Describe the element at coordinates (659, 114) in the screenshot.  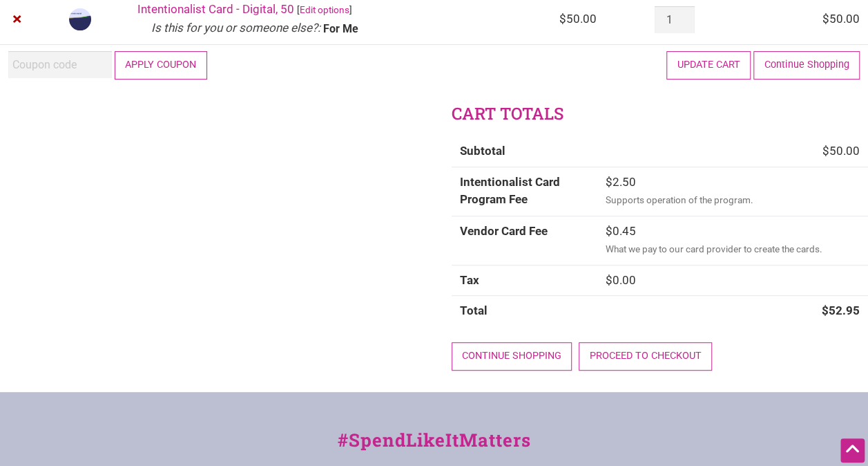
I see `h2: Cart totals` at that location.